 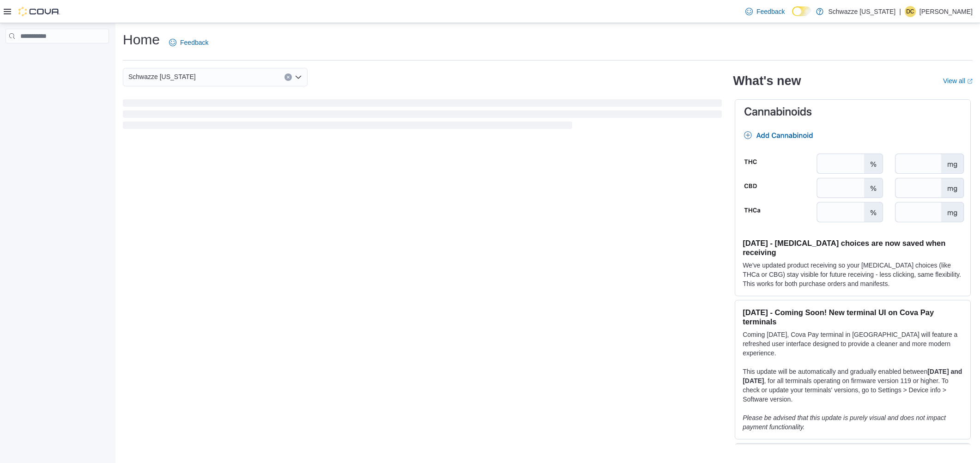 What do you see at coordinates (792, 17) in the screenshot?
I see `span: Dark Mode` at bounding box center [792, 17].